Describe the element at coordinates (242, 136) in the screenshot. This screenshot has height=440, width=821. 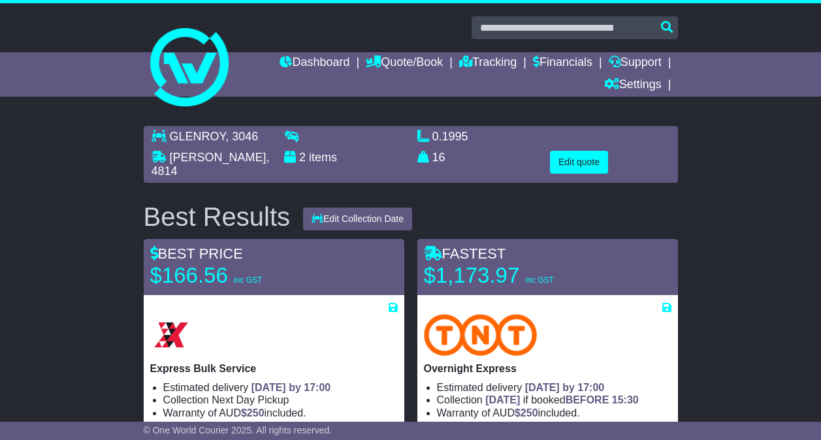
I see `span: , 3046` at that location.